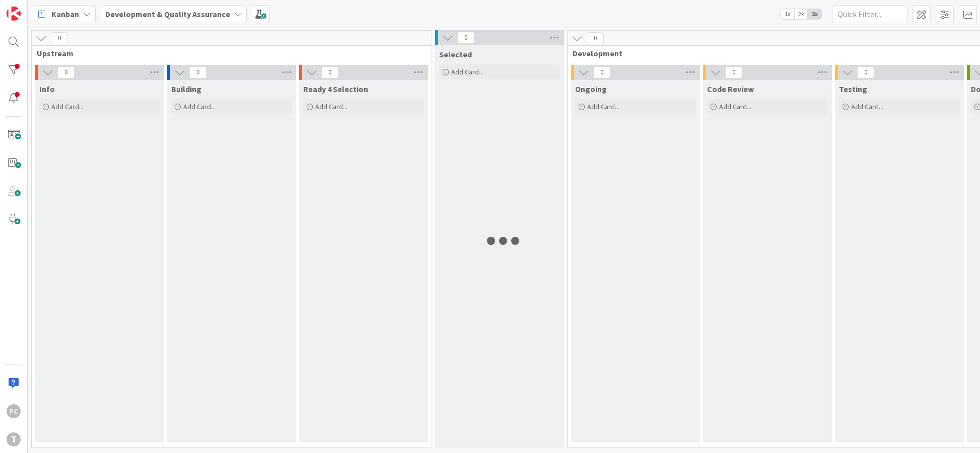 Image resolution: width=980 pixels, height=453 pixels. Describe the element at coordinates (853, 89) in the screenshot. I see `span: Testing` at that location.